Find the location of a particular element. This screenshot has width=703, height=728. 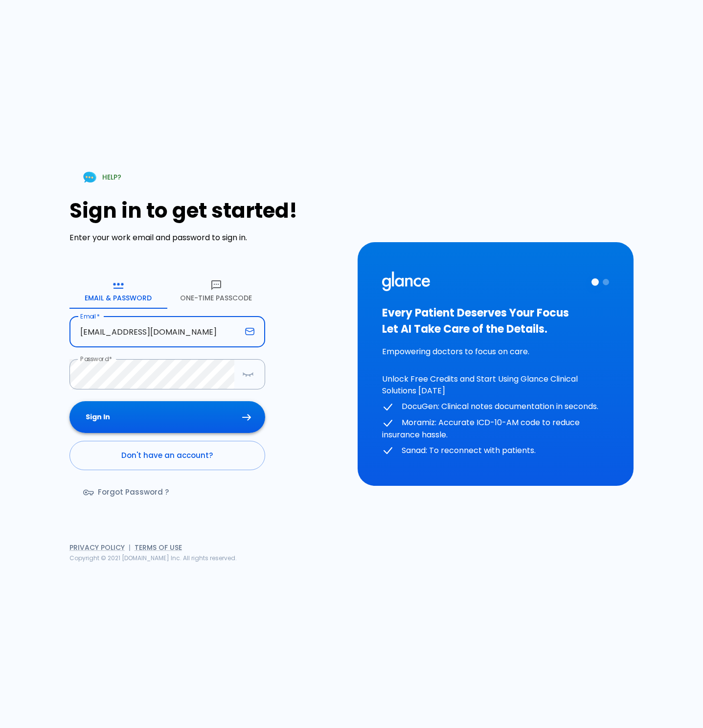

img: Chat Support is located at coordinates (89, 177).